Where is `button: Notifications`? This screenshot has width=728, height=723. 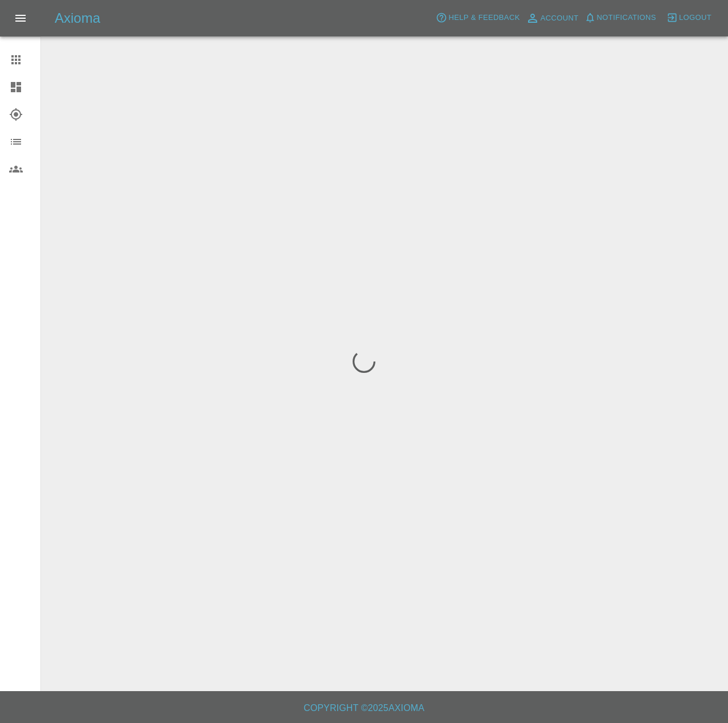
button: Notifications is located at coordinates (621, 18).